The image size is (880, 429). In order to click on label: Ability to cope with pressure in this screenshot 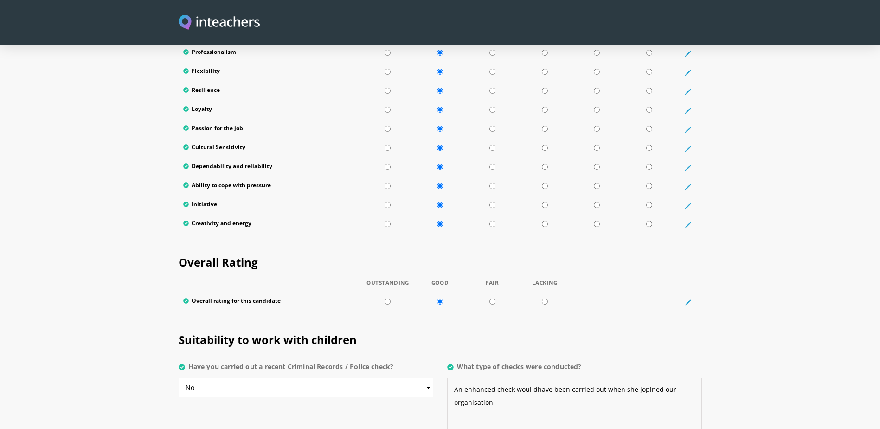, I will do `click(270, 187)`.